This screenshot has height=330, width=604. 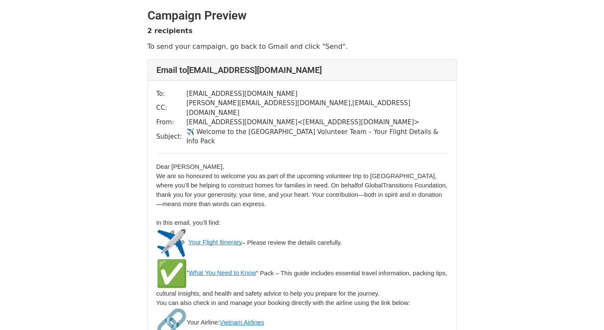 I want to click on span: Your Airline:, so click(x=188, y=322).